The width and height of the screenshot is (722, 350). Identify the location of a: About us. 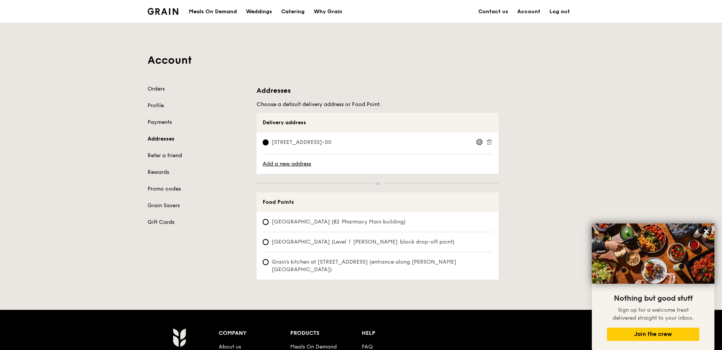
(230, 346).